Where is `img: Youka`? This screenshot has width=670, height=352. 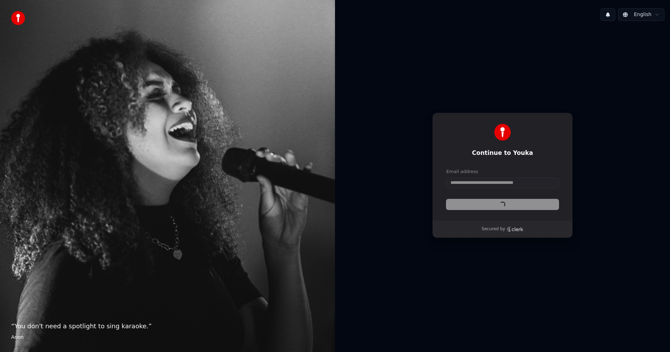 img: Youka is located at coordinates (503, 132).